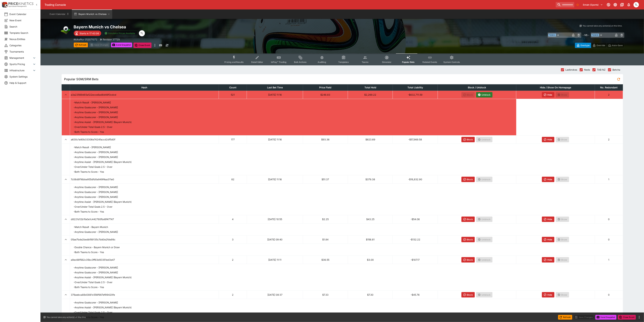 This screenshot has height=322, width=644. What do you see at coordinates (601, 70) in the screenshot?
I see `span: TAB NZ` at bounding box center [601, 70].